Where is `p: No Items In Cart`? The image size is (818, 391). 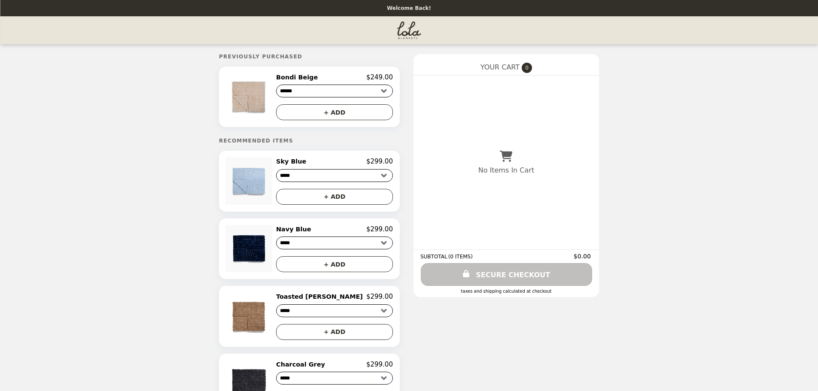 p: No Items In Cart is located at coordinates (506, 170).